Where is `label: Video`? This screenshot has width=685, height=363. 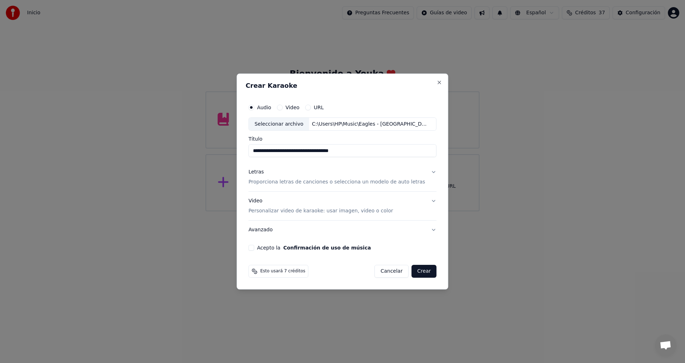
label: Video is located at coordinates (292, 107).